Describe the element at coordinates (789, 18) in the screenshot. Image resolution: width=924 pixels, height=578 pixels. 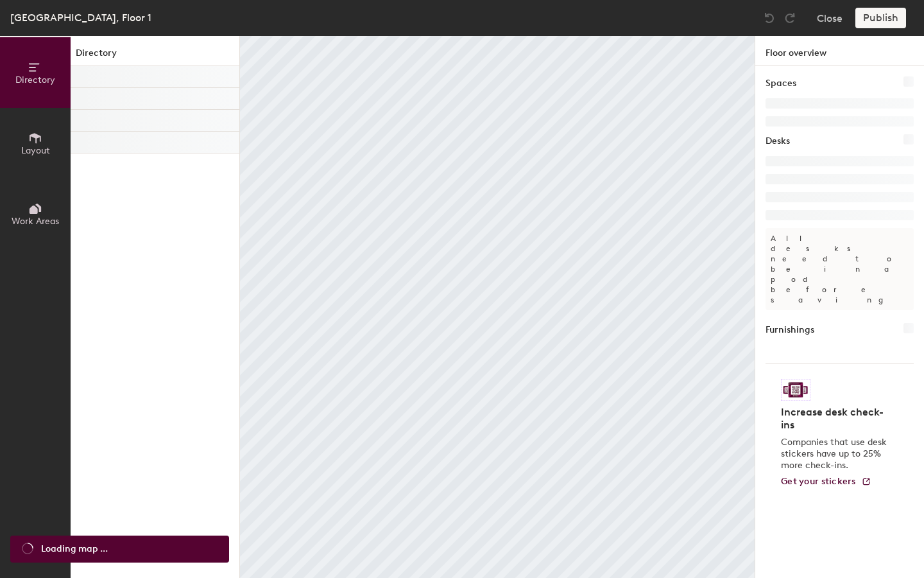
I see `img: Redo` at that location.